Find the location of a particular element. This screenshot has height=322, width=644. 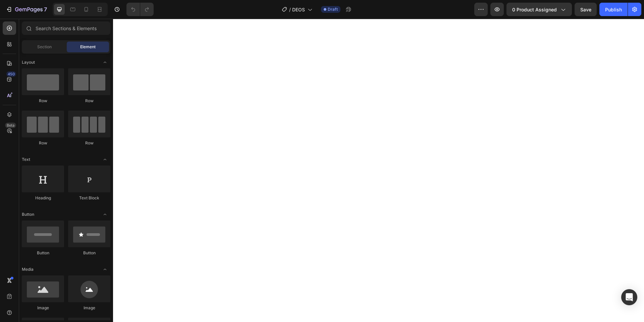

div: 450 is located at coordinates (11, 75).